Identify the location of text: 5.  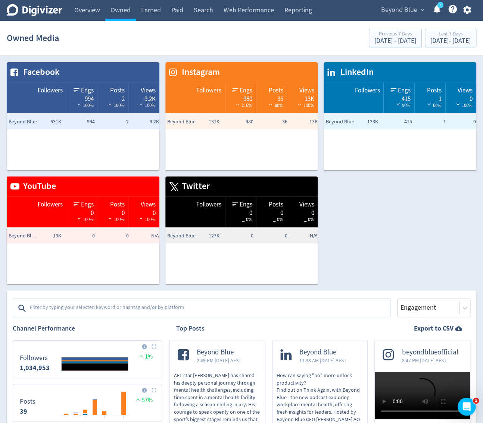
(440, 5).